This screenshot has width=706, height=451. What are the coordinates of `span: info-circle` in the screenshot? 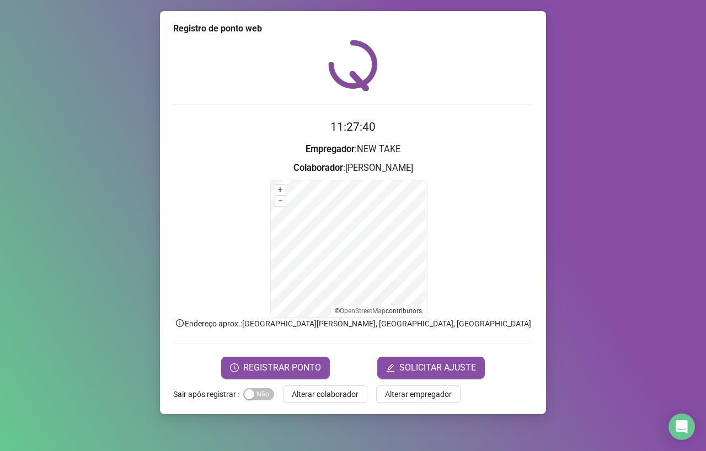 It's located at (180, 323).